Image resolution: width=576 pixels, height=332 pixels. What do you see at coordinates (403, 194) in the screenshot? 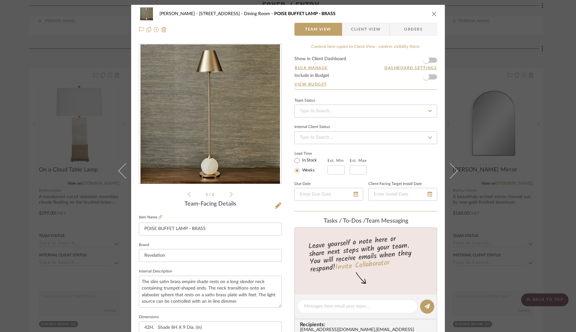
I see `input: Enter Install Date` at bounding box center [403, 194].